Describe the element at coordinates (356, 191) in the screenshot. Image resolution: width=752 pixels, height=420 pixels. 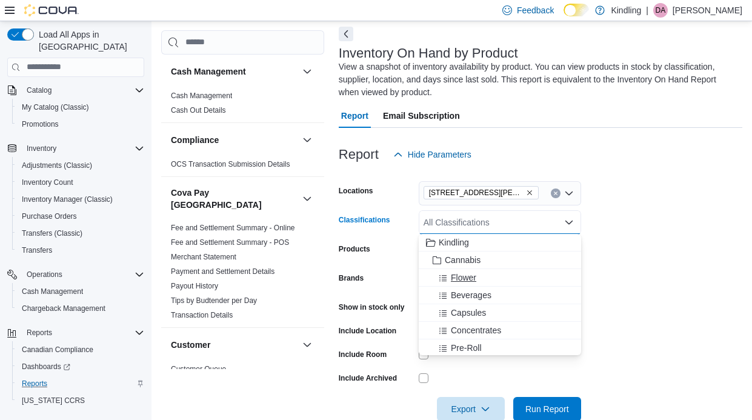
I see `label: Locations` at that location.